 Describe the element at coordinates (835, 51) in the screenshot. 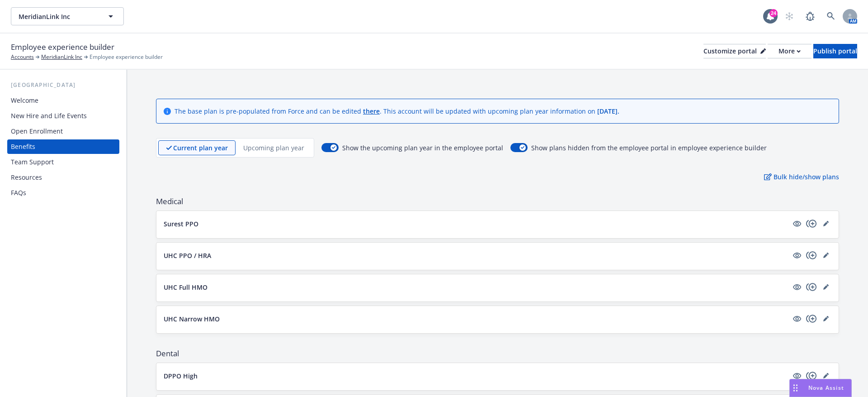

I see `div: Publish portal` at that location.